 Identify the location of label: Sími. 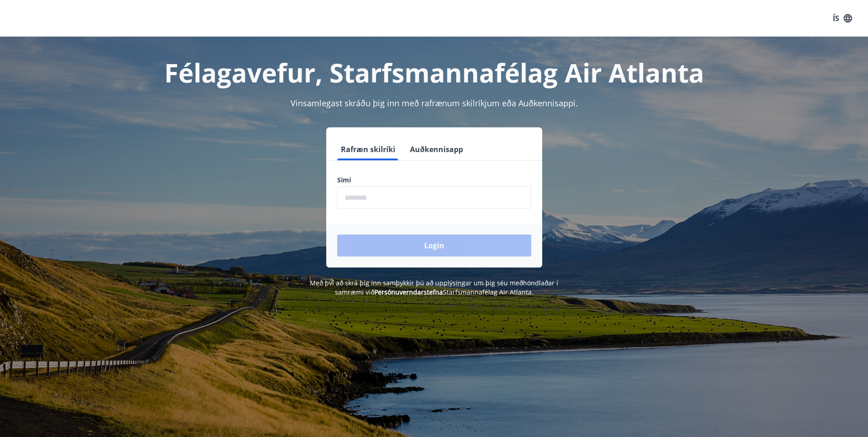
(434, 180).